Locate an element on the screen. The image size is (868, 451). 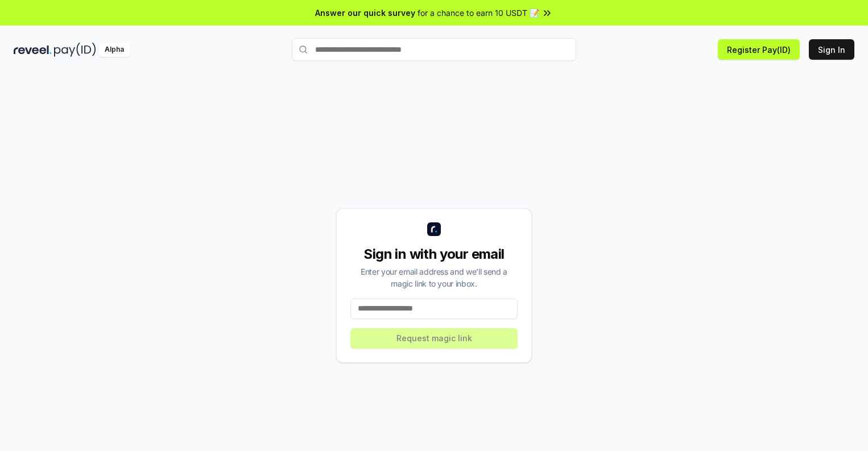
button: Sign In is located at coordinates (832, 49).